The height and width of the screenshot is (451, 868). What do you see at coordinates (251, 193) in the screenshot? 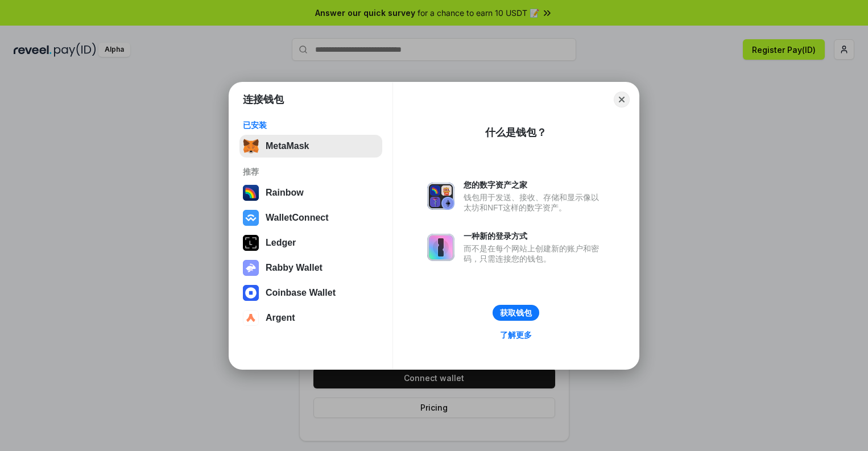
I see `img: svg+xml,%3Csvg%20width%3D%22120%22%20height%3D%22120%22%20viewBox%3D%220%200%20120%20120%22%20fil...` at bounding box center [251, 193].